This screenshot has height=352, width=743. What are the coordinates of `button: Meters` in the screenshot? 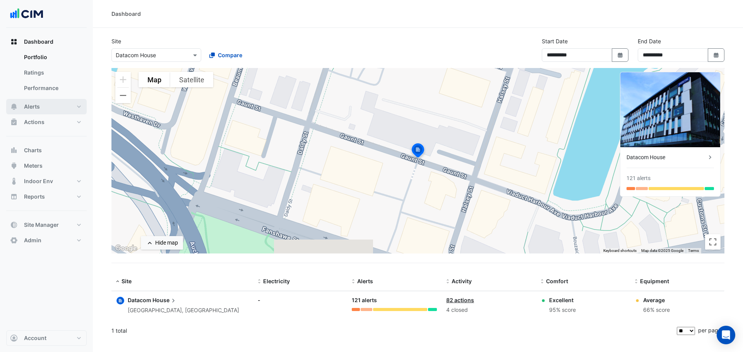 It's located at (46, 166).